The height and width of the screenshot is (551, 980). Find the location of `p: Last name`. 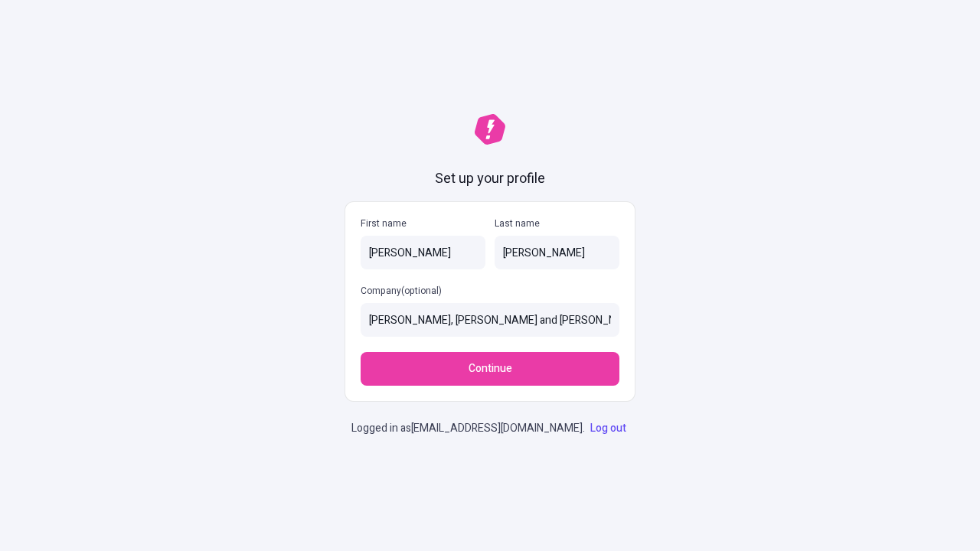

p: Last name is located at coordinates (557, 224).